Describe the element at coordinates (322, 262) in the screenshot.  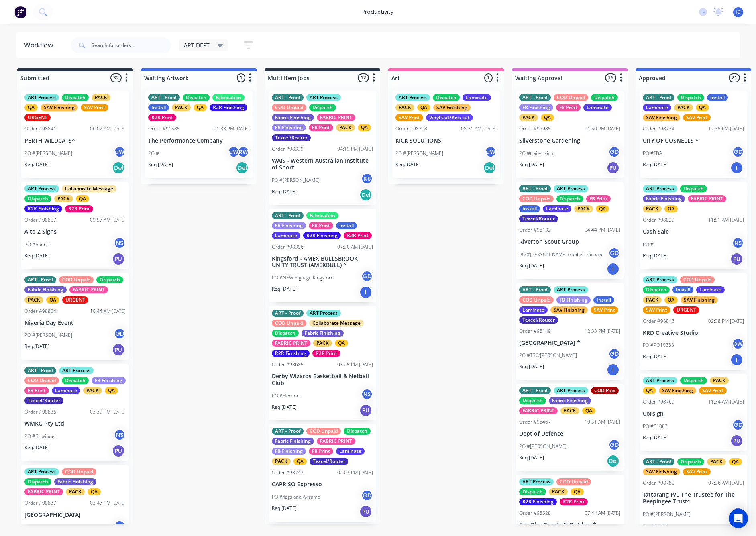
I see `p: Kingsford - AMEX BULLSBROOK UNITY TRUST (AMEXBULL) ^` at that location.